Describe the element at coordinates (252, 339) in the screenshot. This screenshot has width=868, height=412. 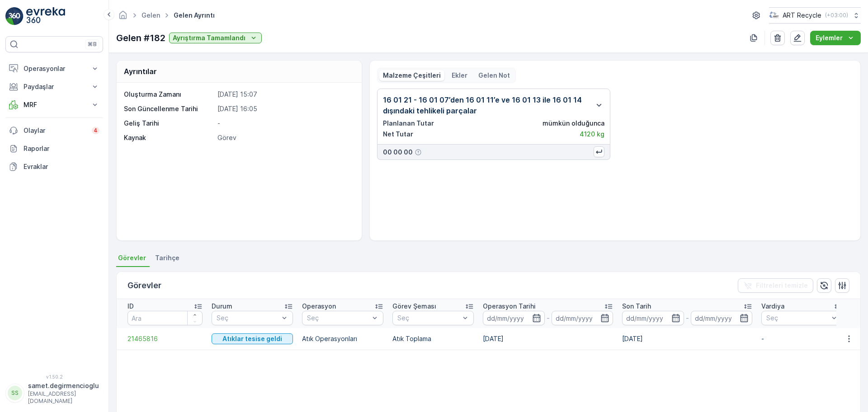
I see `p: Atıklar tesise geldi` at that location.